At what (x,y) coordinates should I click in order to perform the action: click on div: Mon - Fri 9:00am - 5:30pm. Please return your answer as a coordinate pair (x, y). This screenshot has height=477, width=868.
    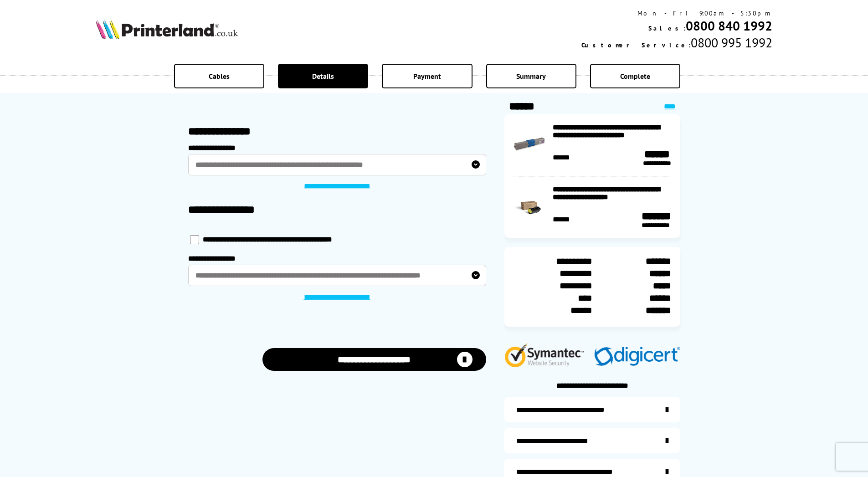
    Looking at the image, I should click on (677, 13).